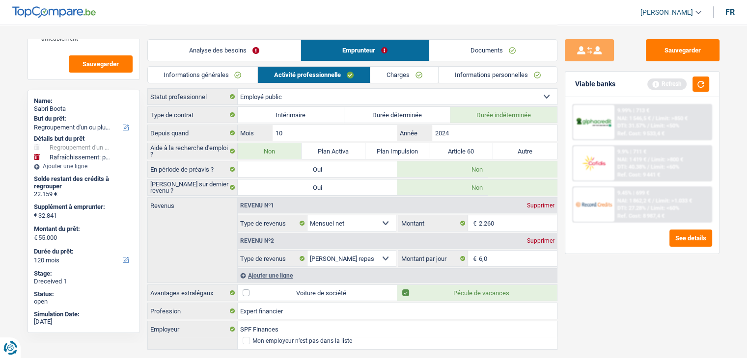 This screenshot has height=358, width=747. What do you see at coordinates (633, 193) in the screenshot?
I see `div: 9.45% | 699 €` at bounding box center [633, 193].